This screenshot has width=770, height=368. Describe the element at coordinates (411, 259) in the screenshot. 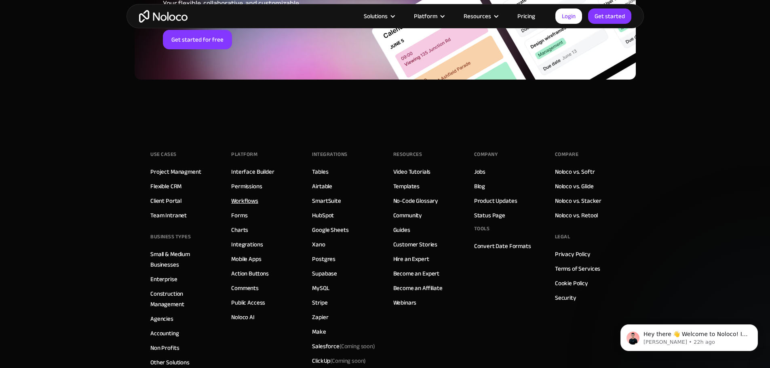

I see `a: Hire an Expert` at that location.